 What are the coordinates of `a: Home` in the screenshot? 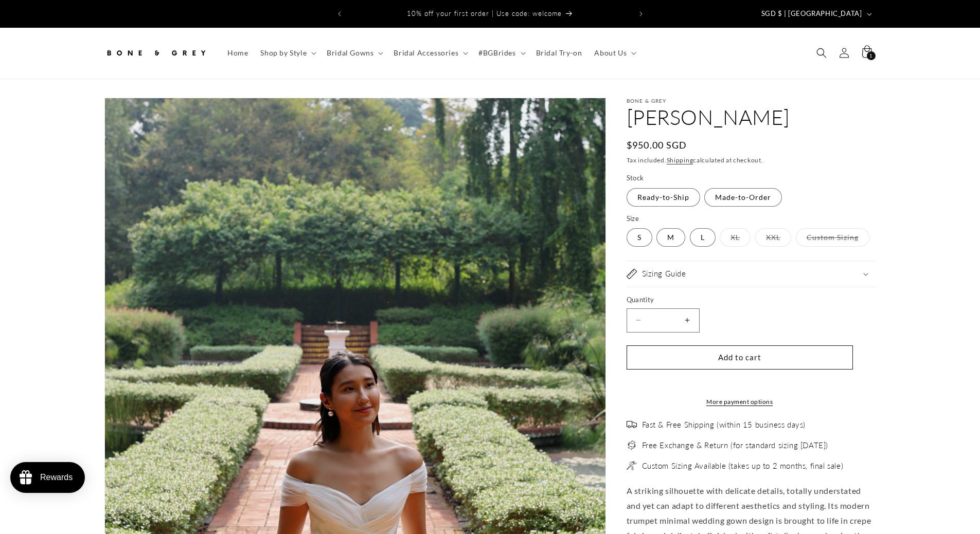 It's located at (238, 53).